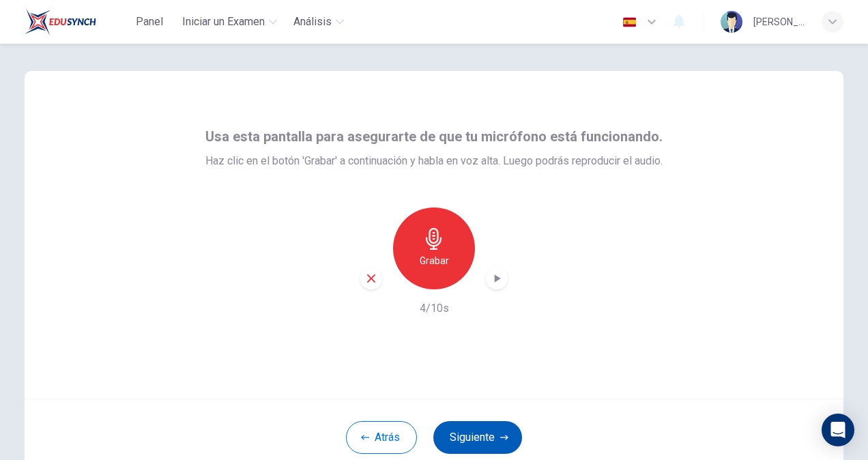 This screenshot has width=868, height=460. Describe the element at coordinates (629, 22) in the screenshot. I see `img: es` at that location.